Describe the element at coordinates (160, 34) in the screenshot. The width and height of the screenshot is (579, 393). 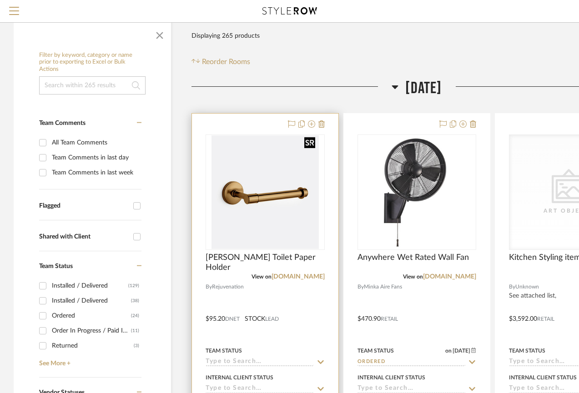
I see `button: Close` at that location.